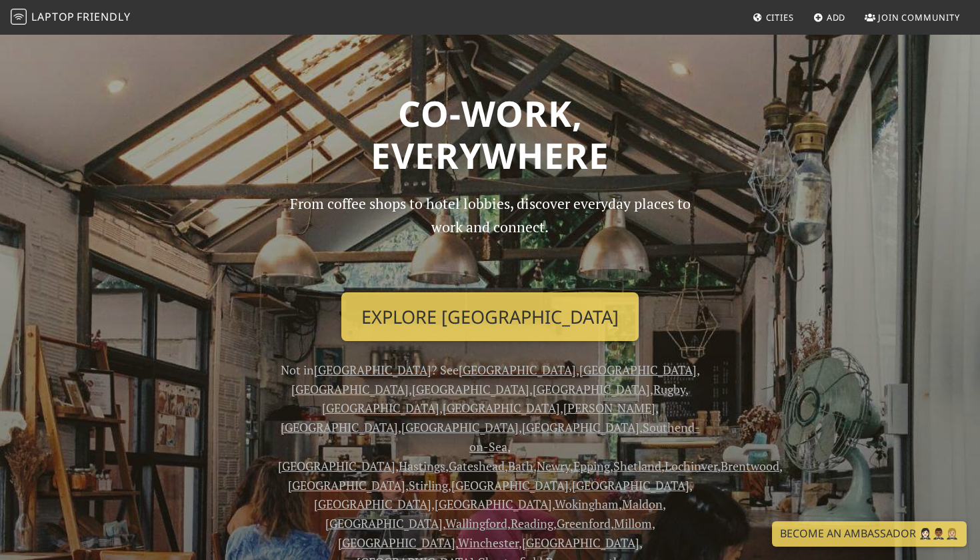 This screenshot has height=560, width=980. I want to click on span: Laptop, so click(52, 16).